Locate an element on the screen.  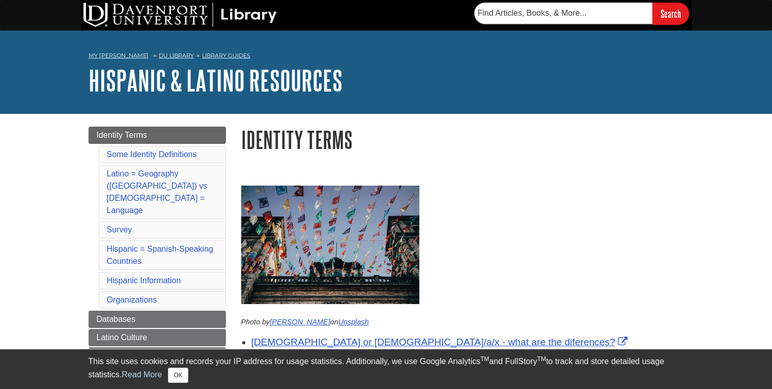
img: DU Library is located at coordinates (180, 15).